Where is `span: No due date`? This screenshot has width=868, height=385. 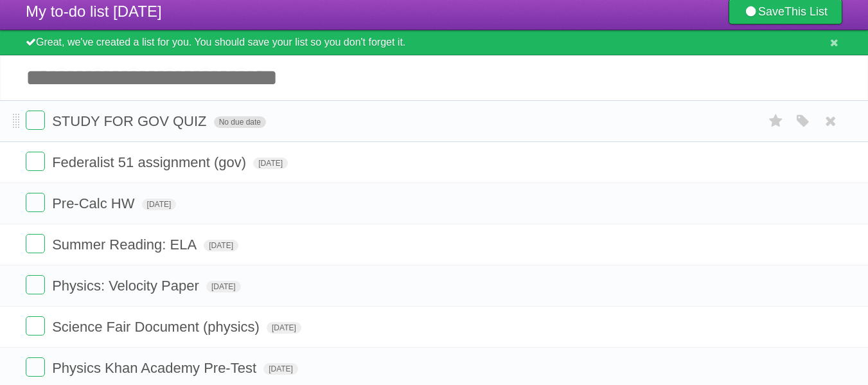
span: No due date is located at coordinates (240, 122).